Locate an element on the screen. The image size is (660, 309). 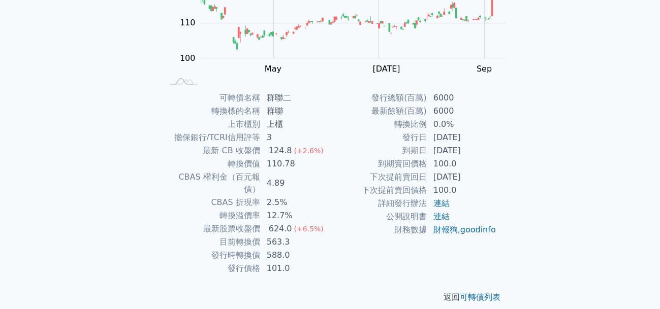
tspan: May is located at coordinates (273, 69).